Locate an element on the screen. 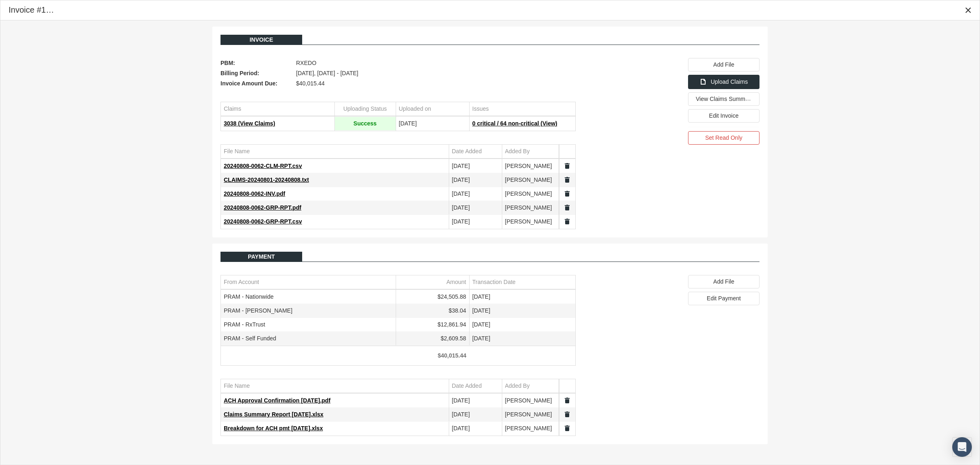 The width and height of the screenshot is (980, 465). span: Billing Period: is located at coordinates (256, 73).